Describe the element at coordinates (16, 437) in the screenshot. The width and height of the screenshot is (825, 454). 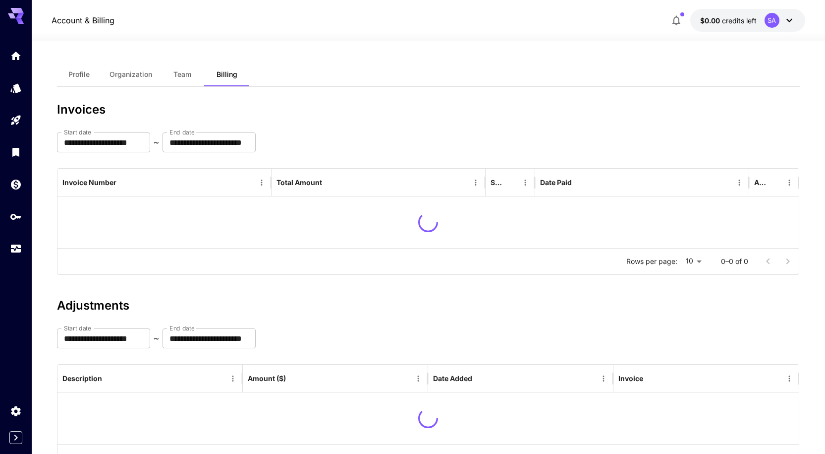
I see `div: Expand sidebar` at that location.